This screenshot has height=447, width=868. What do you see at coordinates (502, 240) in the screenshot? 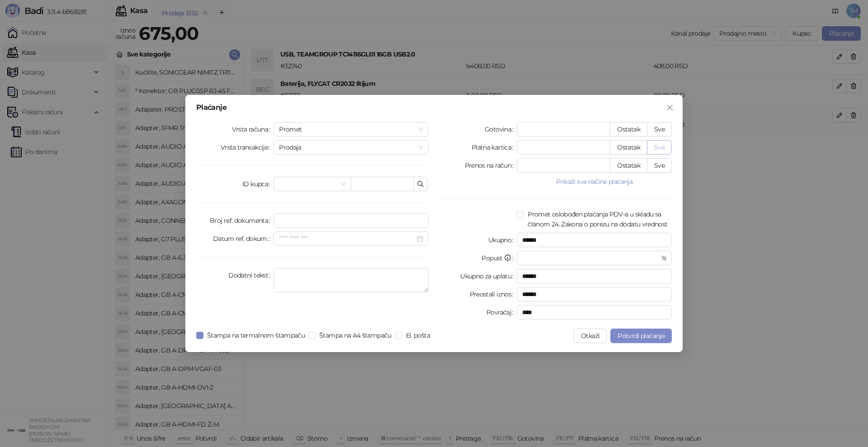
I see `label: Ukupno` at bounding box center [502, 240].